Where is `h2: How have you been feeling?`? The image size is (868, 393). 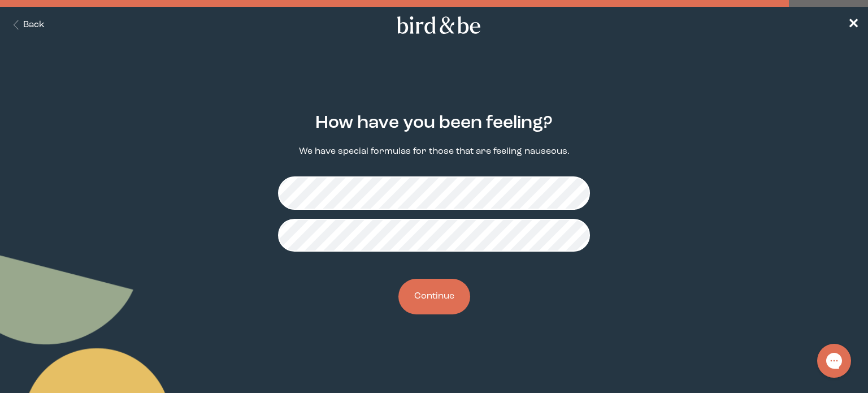 h2: How have you been feeling? is located at coordinates (434, 123).